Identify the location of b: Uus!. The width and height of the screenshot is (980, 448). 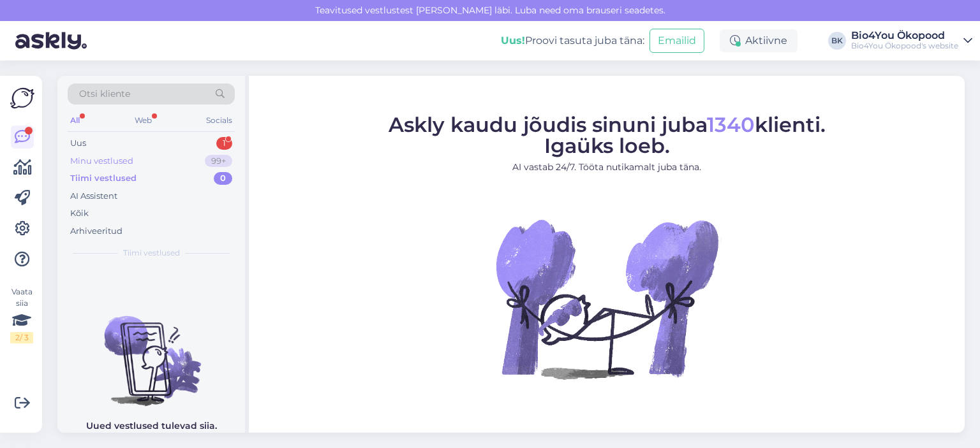
(513, 40).